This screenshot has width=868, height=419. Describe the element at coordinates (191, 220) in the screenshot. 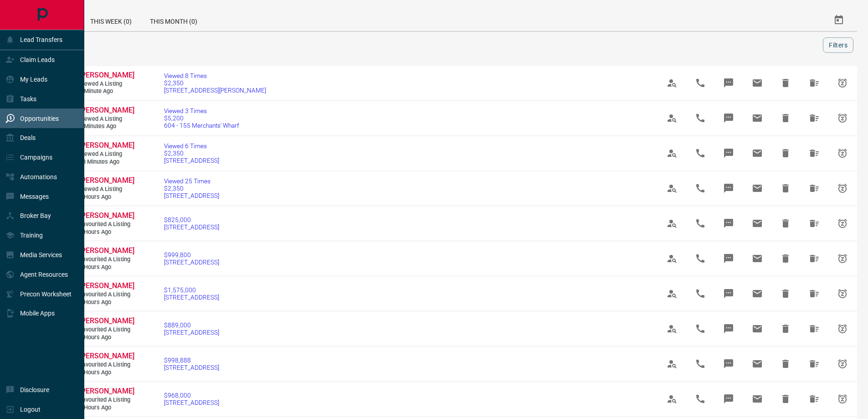

I see `span: $825,000` at that location.